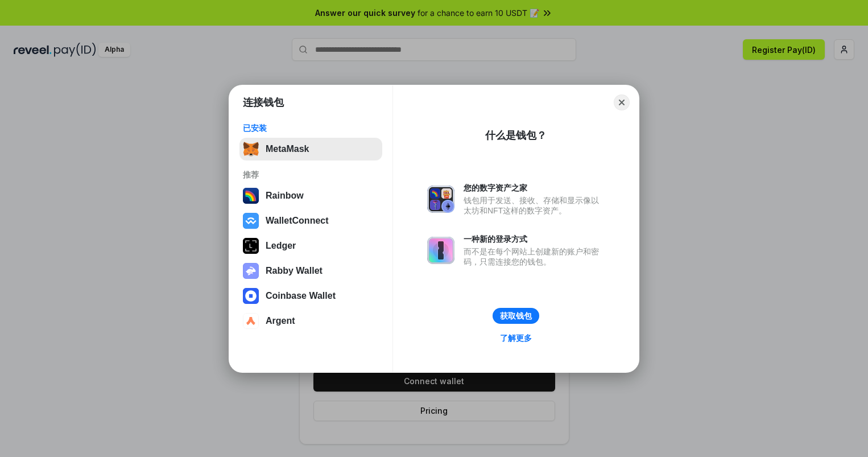  Describe the element at coordinates (310, 149) in the screenshot. I see `button: MetaMask` at that location.